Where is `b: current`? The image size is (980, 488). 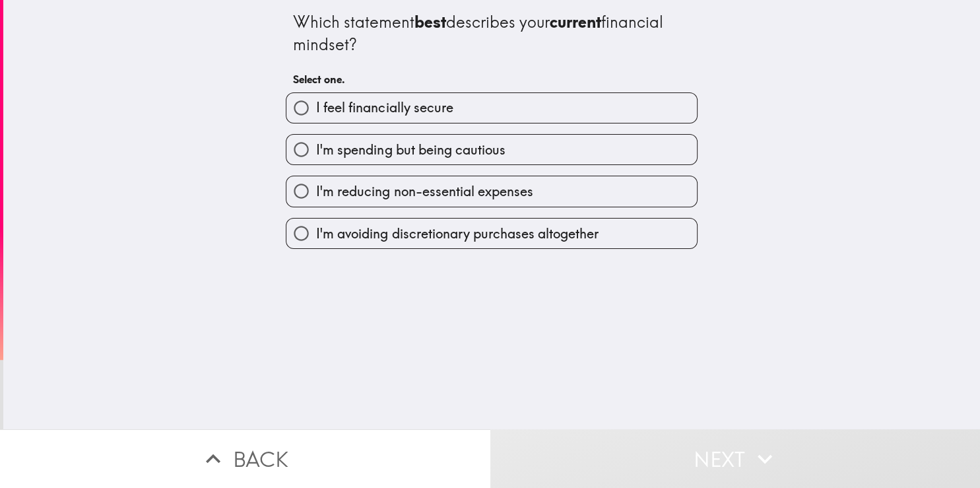 b: current is located at coordinates (576, 22).